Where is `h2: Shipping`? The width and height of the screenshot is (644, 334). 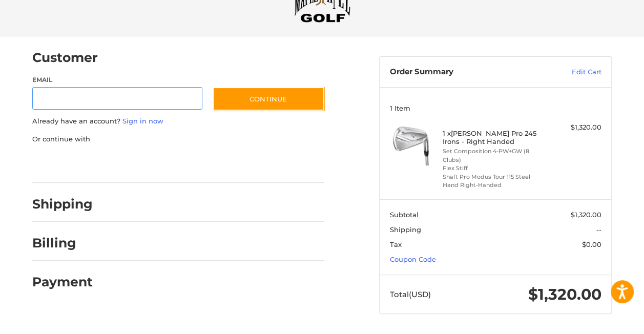 h2: Shipping is located at coordinates (62, 204).